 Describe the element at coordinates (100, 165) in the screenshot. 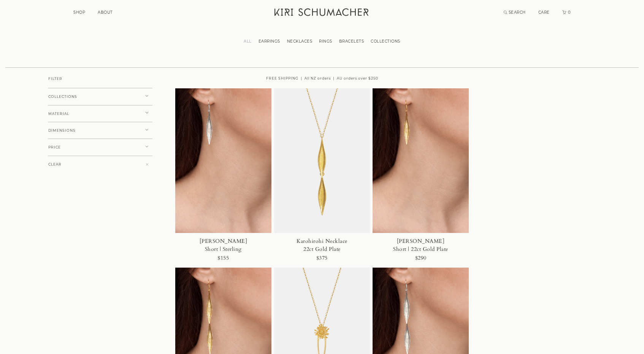

I see `button: CLEAR` at that location.